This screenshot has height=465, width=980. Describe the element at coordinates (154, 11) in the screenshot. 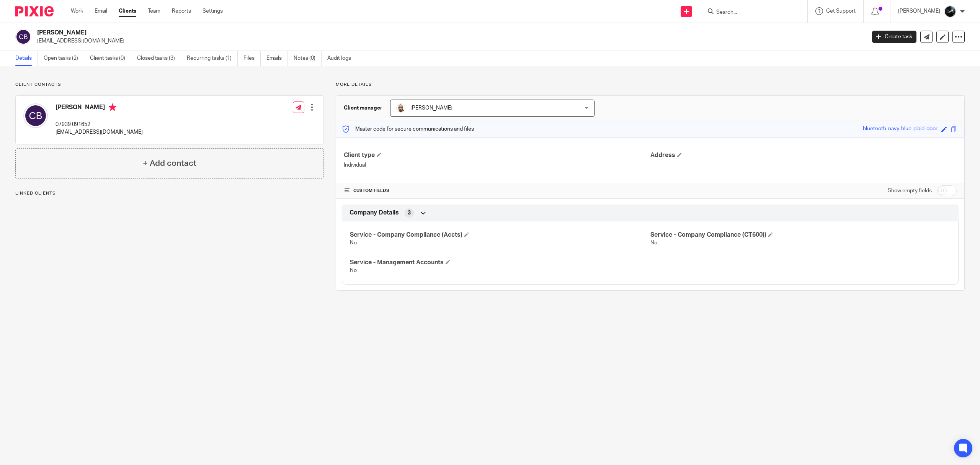

I see `a: Team` at that location.